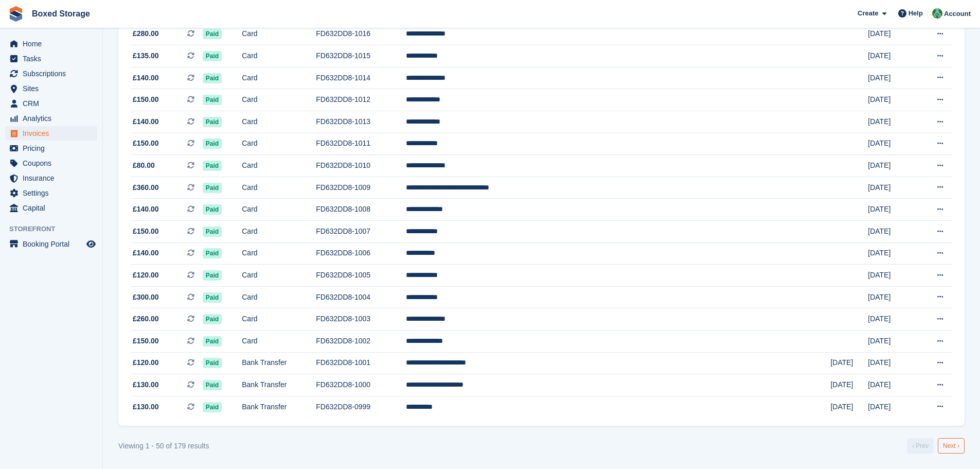 The width and height of the screenshot is (980, 469). Describe the element at coordinates (54, 74) in the screenshot. I see `span: Subscriptions` at that location.